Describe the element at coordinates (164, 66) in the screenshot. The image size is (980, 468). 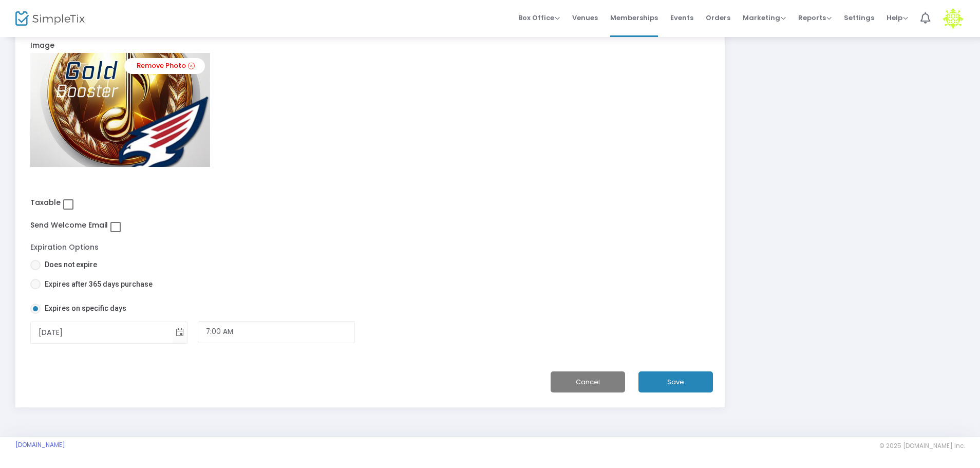
I see `a: Remove Photo` at that location.